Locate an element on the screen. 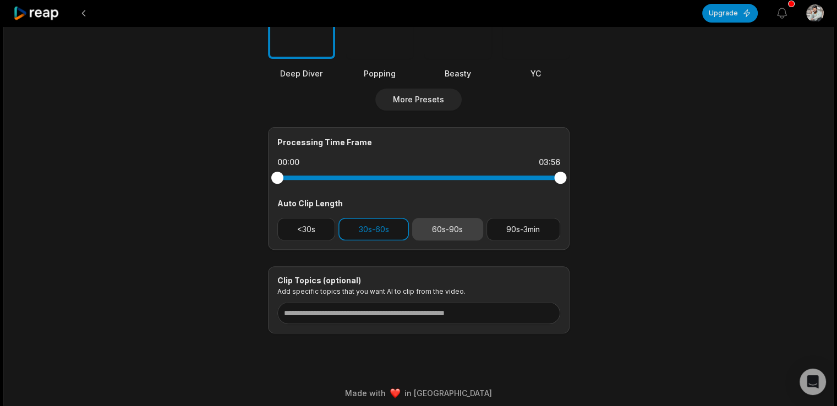 The image size is (837, 406). div: Popping is located at coordinates (380, 73).